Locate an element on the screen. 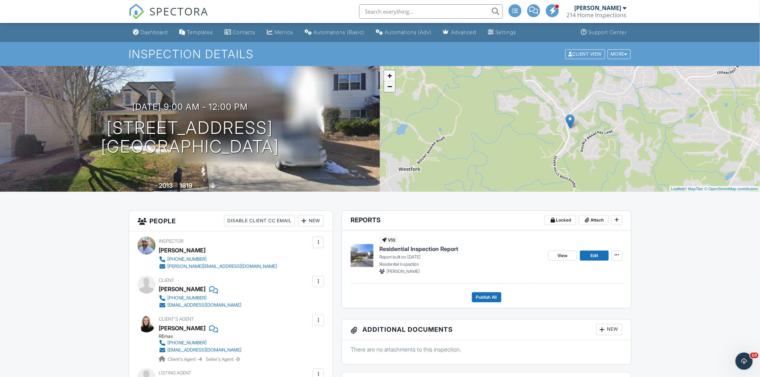  a: Metrics is located at coordinates (280, 32).